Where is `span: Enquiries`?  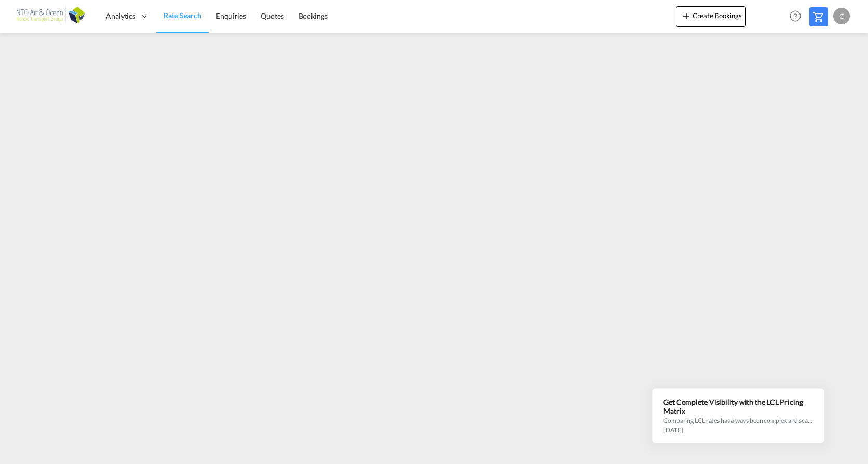
span: Enquiries is located at coordinates (231, 16).